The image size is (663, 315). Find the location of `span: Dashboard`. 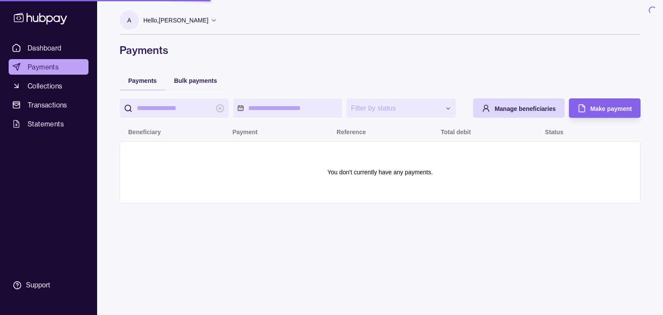

span: Dashboard is located at coordinates (44, 48).